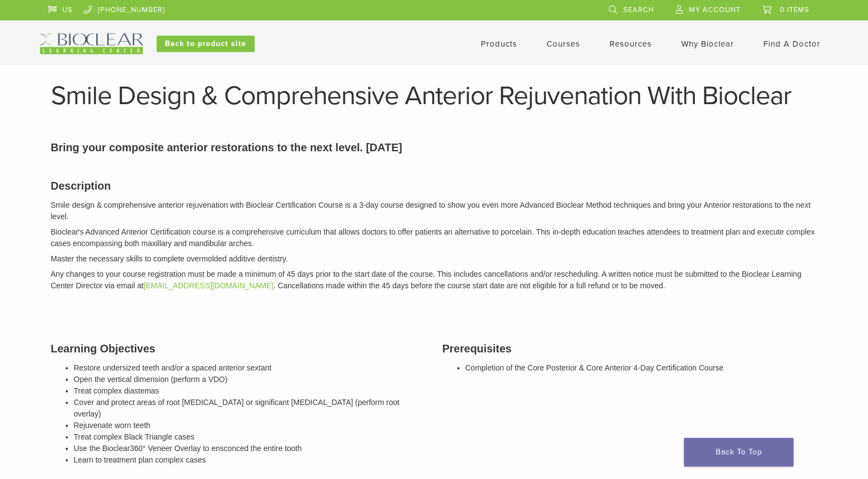 This screenshot has width=868, height=479. Describe the element at coordinates (250, 368) in the screenshot. I see `li: Restore undersized teeth and/or a spaced anterior sextant` at that location.